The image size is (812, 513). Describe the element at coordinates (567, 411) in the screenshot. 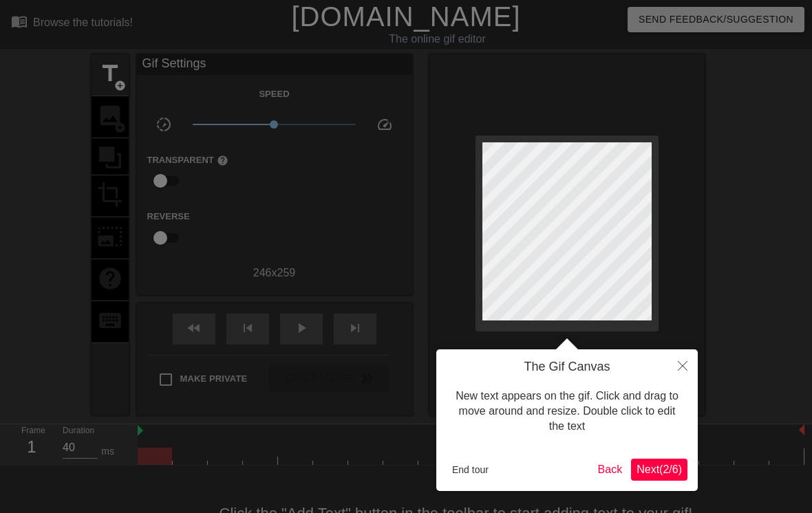

I see `div: New text appears on the gif. Click and drag to move around and resize. Double click to edit the text` at that location.